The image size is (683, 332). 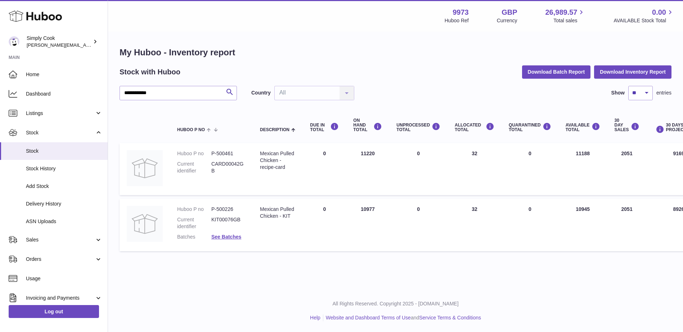 What do you see at coordinates (450, 318) in the screenshot?
I see `a: Service Terms & Conditions` at bounding box center [450, 318].